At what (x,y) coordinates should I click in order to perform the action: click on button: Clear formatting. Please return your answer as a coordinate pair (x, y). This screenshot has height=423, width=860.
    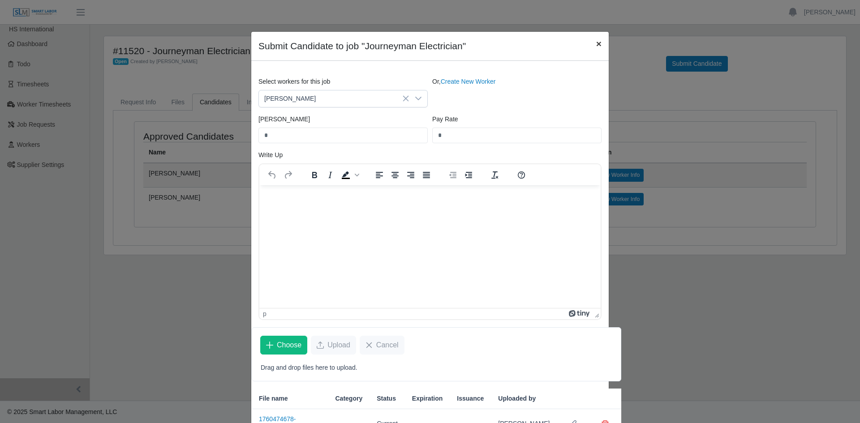
    Looking at the image, I should click on (495, 175).